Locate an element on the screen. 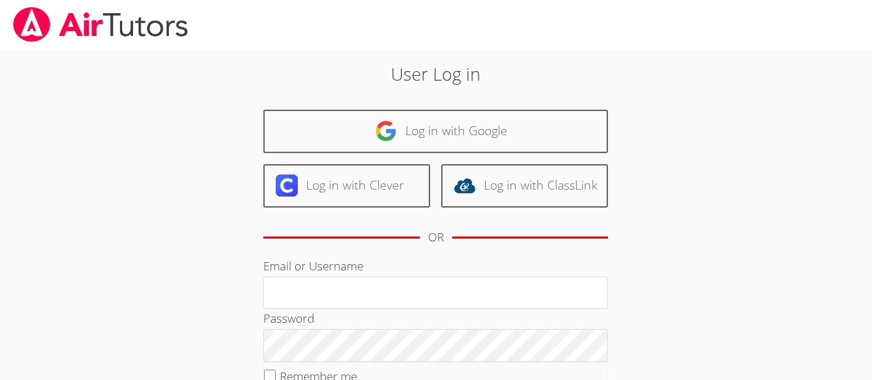 The width and height of the screenshot is (872, 380). div: OR is located at coordinates (436, 237).